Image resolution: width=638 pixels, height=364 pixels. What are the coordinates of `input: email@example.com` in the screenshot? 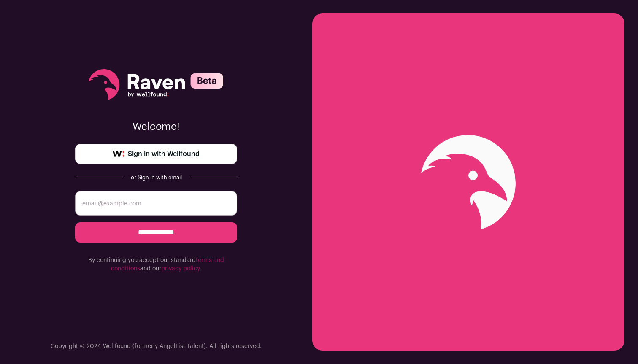 It's located at (156, 203).